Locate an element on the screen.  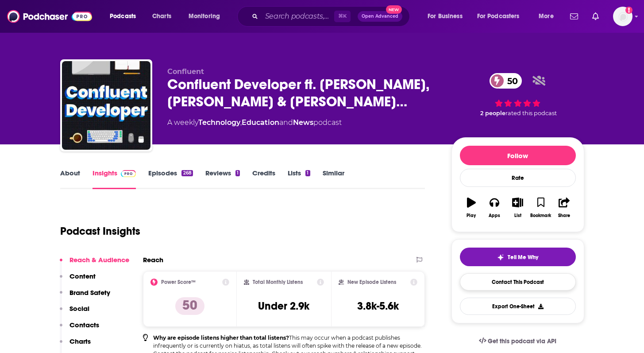
span: Tell Me Why is located at coordinates (523, 257).